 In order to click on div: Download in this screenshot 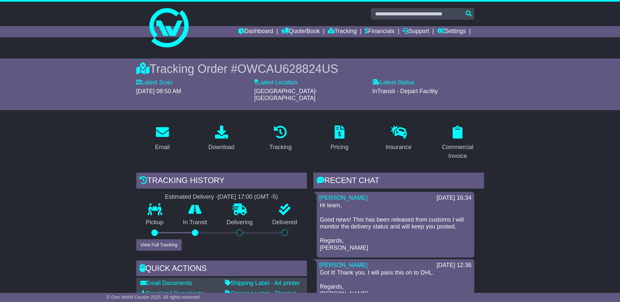, I will do `click(221, 147)`.